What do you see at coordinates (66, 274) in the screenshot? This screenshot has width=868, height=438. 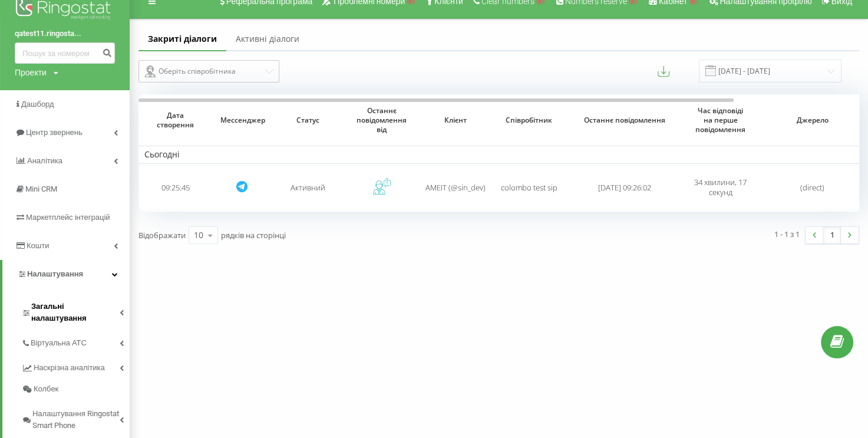 I see `a: Налаштування` at bounding box center [66, 274].